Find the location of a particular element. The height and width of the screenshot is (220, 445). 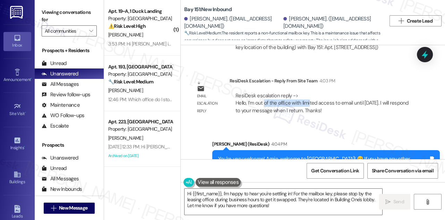

div: New Inbounds is located at coordinates (62, 189).